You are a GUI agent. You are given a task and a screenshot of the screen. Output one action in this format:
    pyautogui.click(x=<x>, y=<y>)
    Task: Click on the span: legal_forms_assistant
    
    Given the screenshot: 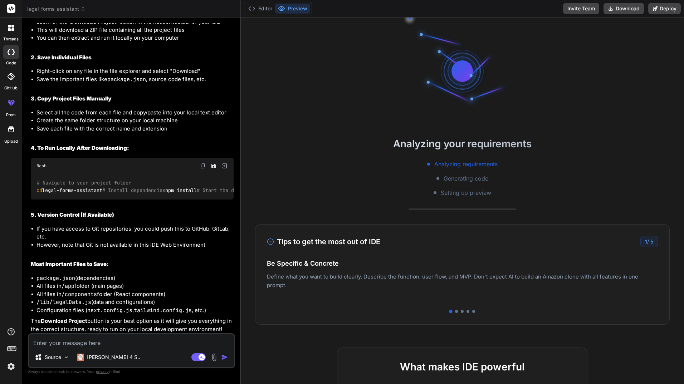 What is the action you would take?
    pyautogui.click(x=56, y=9)
    